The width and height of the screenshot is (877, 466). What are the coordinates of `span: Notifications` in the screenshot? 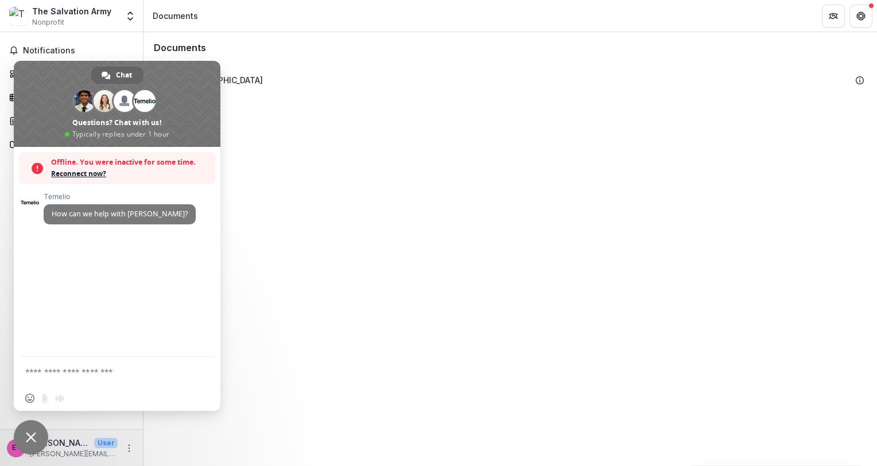 It's located at (78, 51).